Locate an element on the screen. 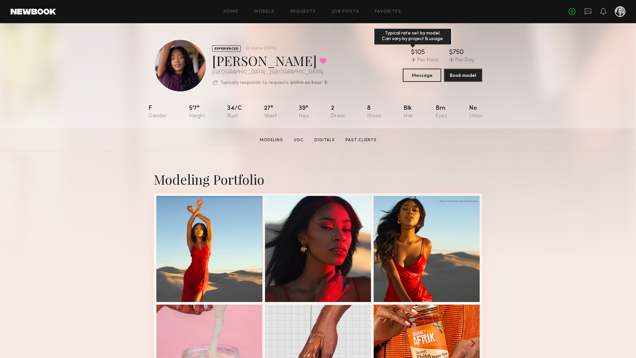 The image size is (636, 358). div: Blk is located at coordinates (409, 112).